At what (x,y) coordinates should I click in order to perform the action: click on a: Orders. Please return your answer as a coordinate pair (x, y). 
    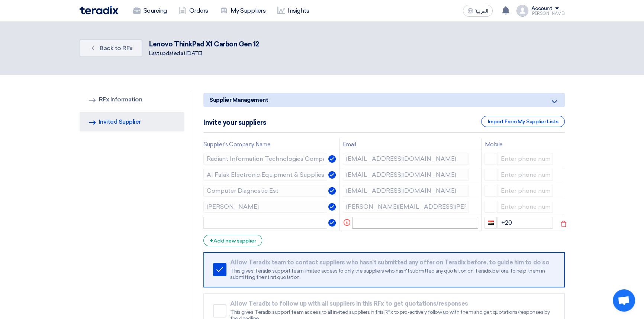
    Looking at the image, I should click on (194, 11).